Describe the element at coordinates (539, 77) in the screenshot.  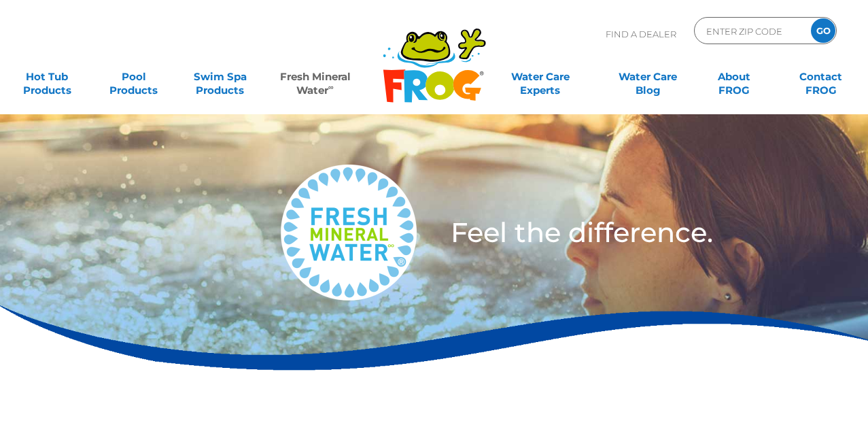
I see `a: Water CareExperts` at that location.